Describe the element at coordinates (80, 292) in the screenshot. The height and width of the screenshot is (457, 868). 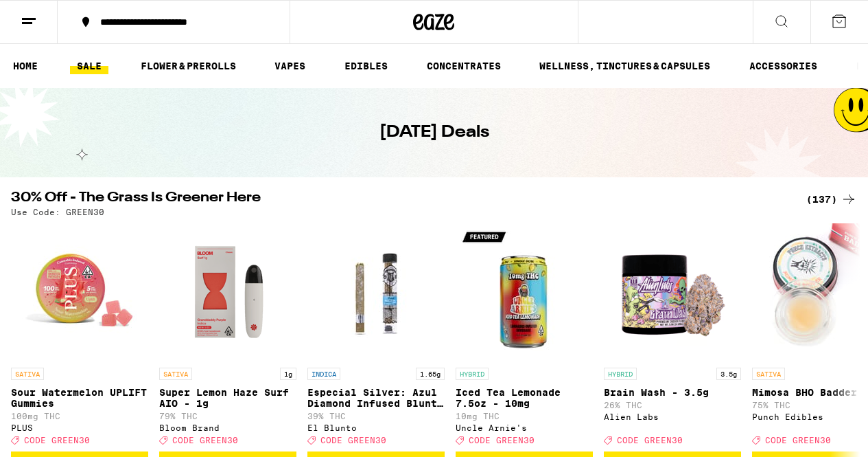
I see `img: PLUS - Sour Watermelon UPLIFT Gummies` at that location.